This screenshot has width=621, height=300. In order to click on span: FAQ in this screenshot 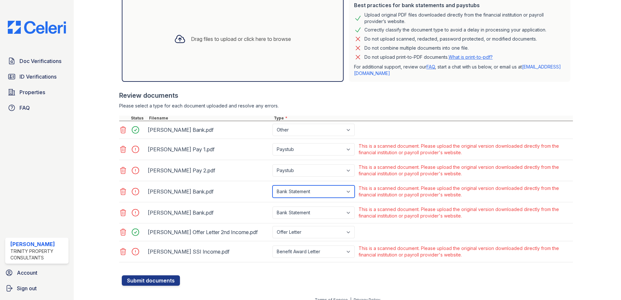, I will do `click(25, 108)`.